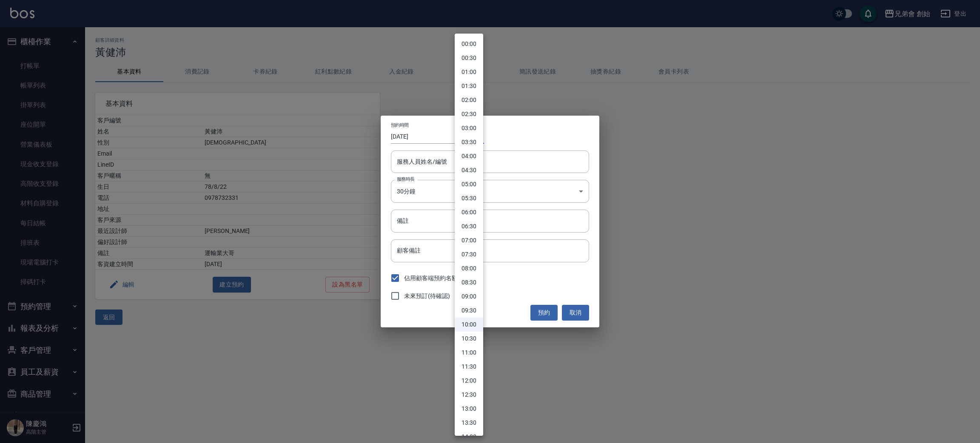 This screenshot has height=443, width=980. Describe the element at coordinates (469, 86) in the screenshot. I see `li: 01:30` at that location.